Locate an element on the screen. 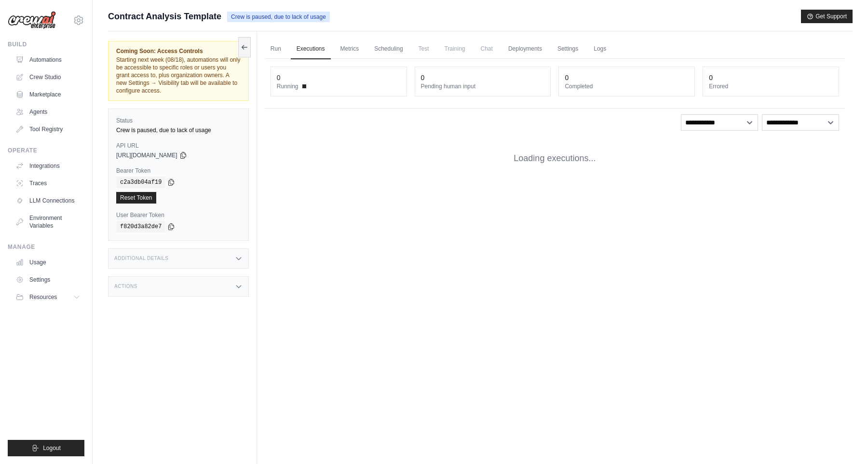 Image resolution: width=868 pixels, height=464 pixels. dt: Pending human input is located at coordinates (482, 86).